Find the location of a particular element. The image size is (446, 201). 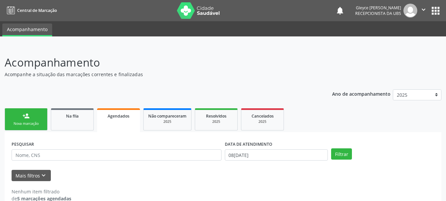

span: Agendados is located at coordinates (119, 116).